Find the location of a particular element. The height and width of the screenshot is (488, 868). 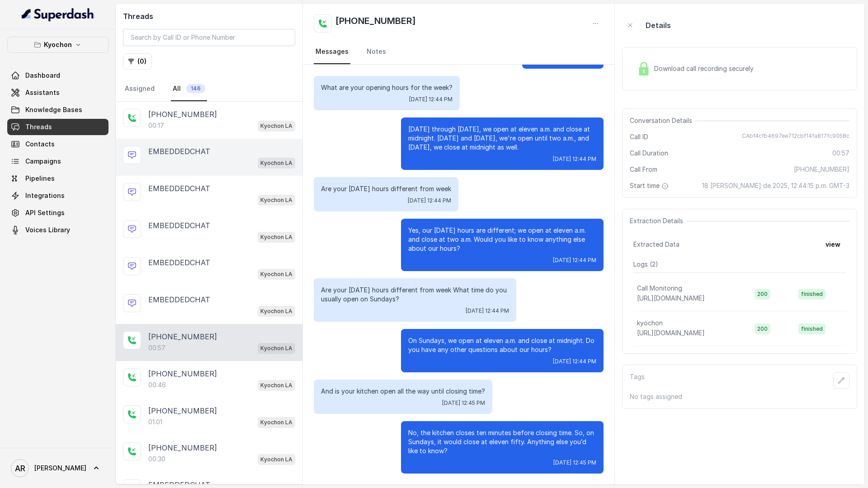

span: Integrations is located at coordinates (45, 196).